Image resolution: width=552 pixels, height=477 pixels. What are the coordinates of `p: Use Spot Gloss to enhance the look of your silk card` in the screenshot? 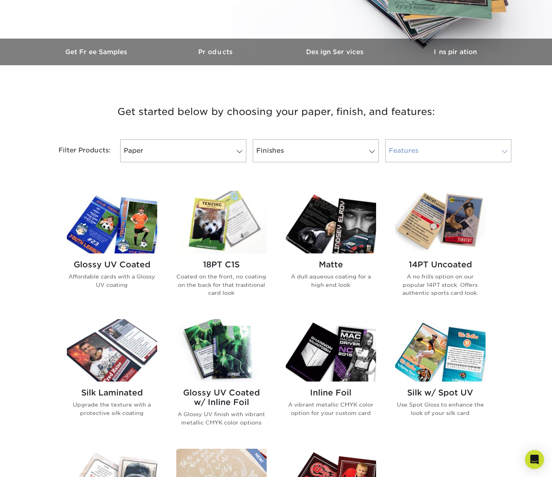 It's located at (440, 409).